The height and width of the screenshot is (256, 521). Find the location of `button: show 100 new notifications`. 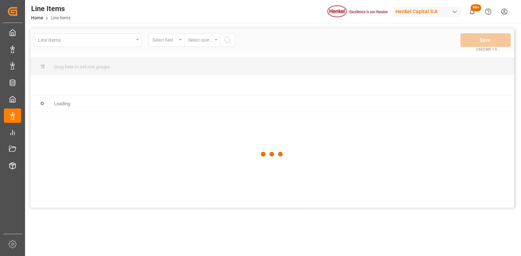

button: show 100 new notifications is located at coordinates (472, 11).